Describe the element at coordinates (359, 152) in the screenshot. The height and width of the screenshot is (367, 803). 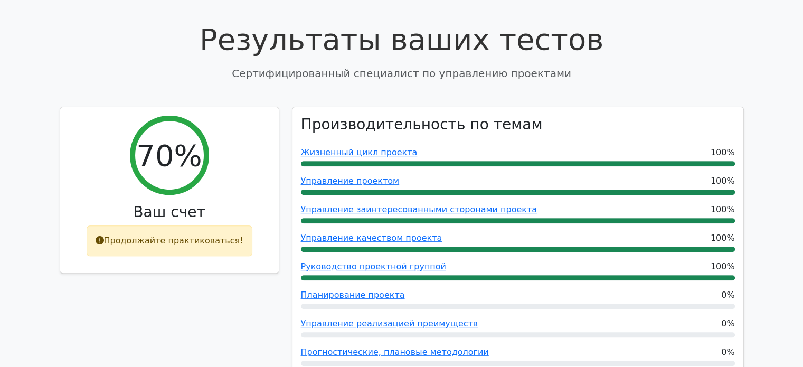
I see `a: Жизненный цикл проекта` at that location.